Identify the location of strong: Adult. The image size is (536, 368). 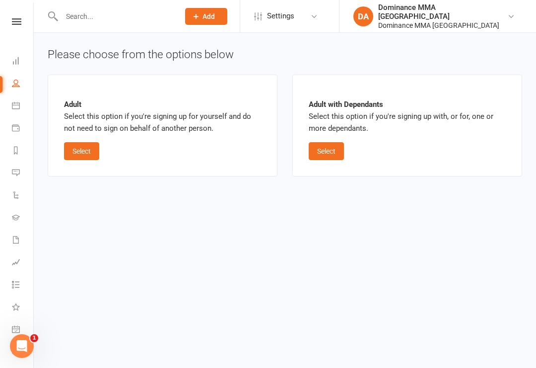
(73, 104).